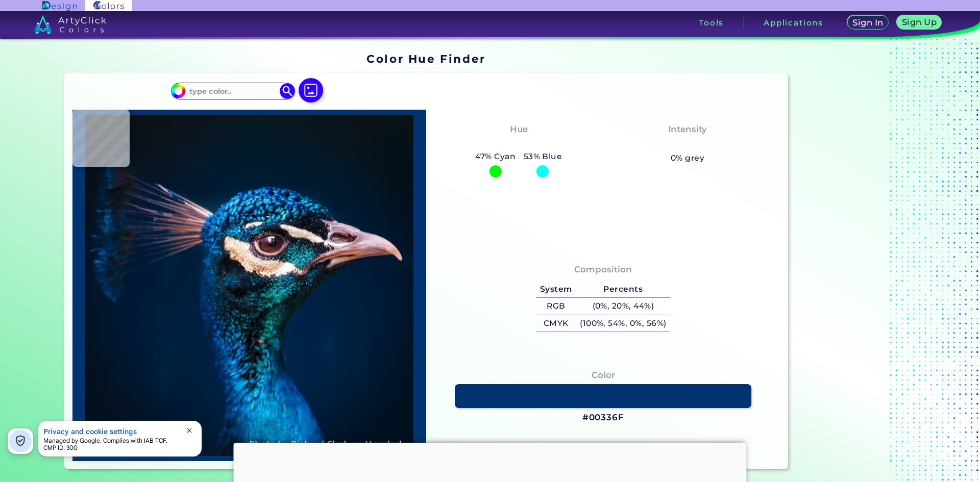 The height and width of the screenshot is (482, 980). What do you see at coordinates (519, 144) in the screenshot?
I see `h3: Cyan-Blue` at bounding box center [519, 144].